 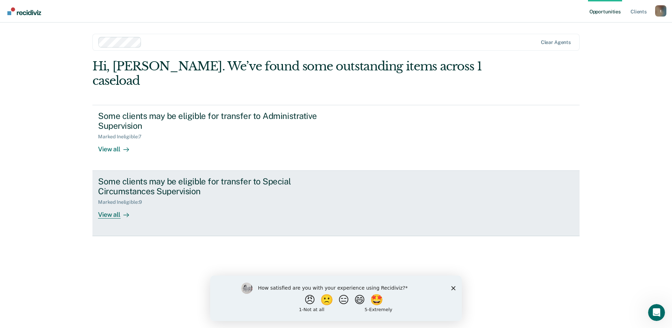 What do you see at coordinates (122, 136) in the screenshot?
I see `div: Marked Ineligible : 7` at bounding box center [122, 136].